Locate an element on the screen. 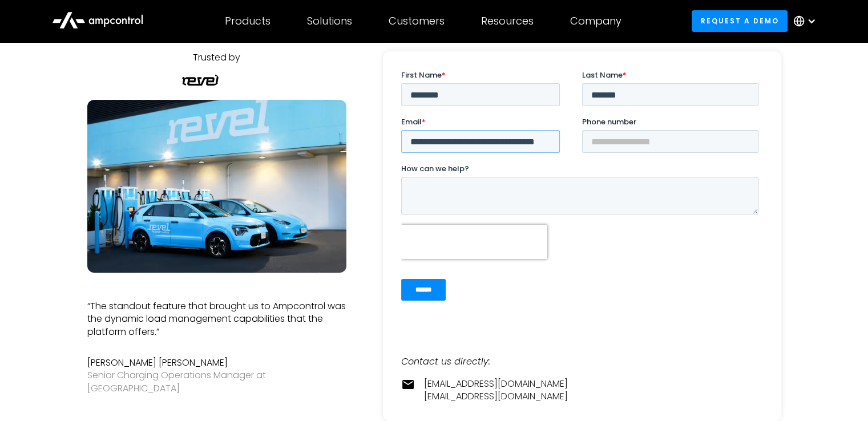  span: Phone number is located at coordinates (208, 52).